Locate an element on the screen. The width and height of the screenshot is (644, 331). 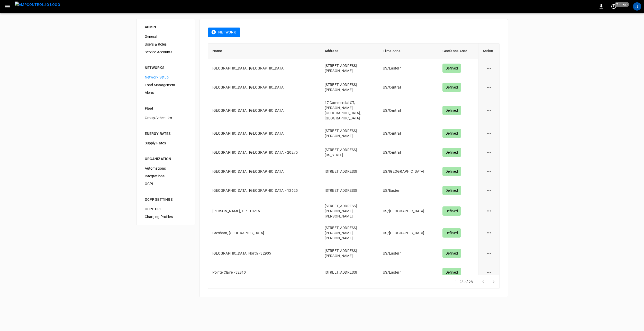
span: Network Setup is located at coordinates (166, 77).